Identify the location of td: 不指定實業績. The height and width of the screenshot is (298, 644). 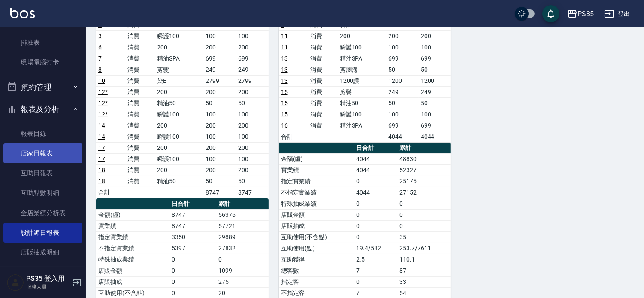
(133, 248).